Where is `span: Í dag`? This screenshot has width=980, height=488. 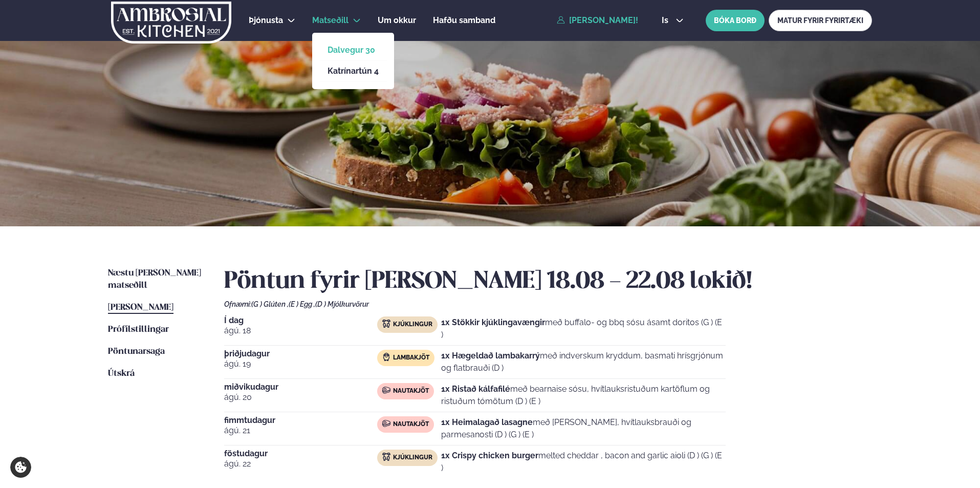
span: Í dag is located at coordinates (300, 321).